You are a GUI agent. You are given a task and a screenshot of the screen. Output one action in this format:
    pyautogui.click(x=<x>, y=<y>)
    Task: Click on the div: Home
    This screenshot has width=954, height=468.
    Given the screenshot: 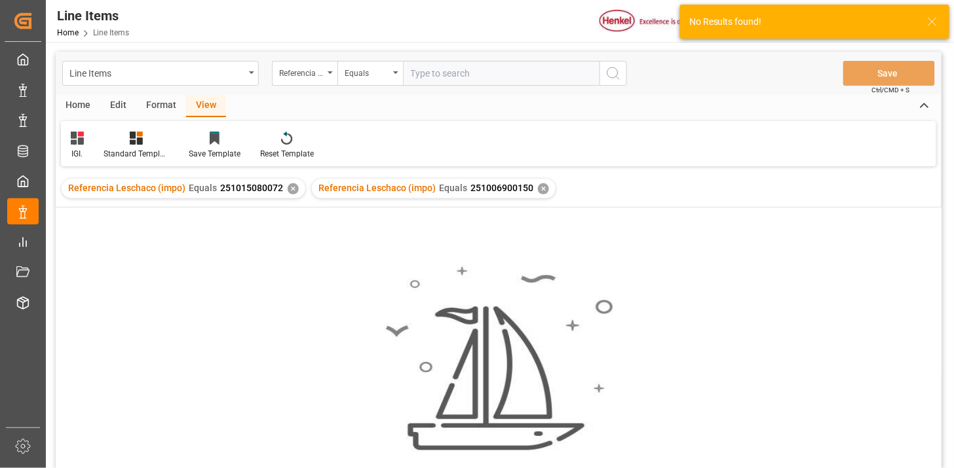 What is the action you would take?
    pyautogui.click(x=78, y=106)
    